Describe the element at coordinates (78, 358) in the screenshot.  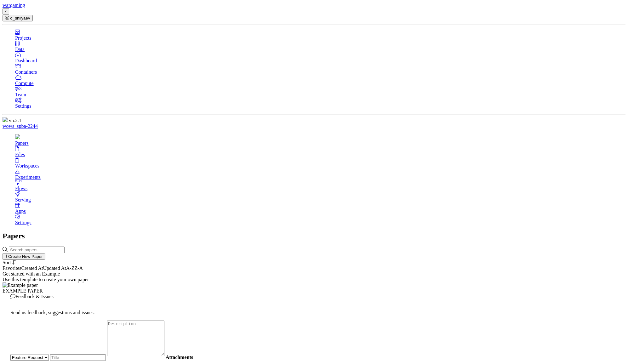
I see `input: Title` at that location.